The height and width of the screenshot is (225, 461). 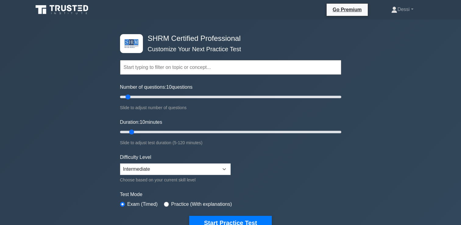 What do you see at coordinates (230, 107) in the screenshot?
I see `div: Slide to adjust number of questions` at bounding box center [230, 107].